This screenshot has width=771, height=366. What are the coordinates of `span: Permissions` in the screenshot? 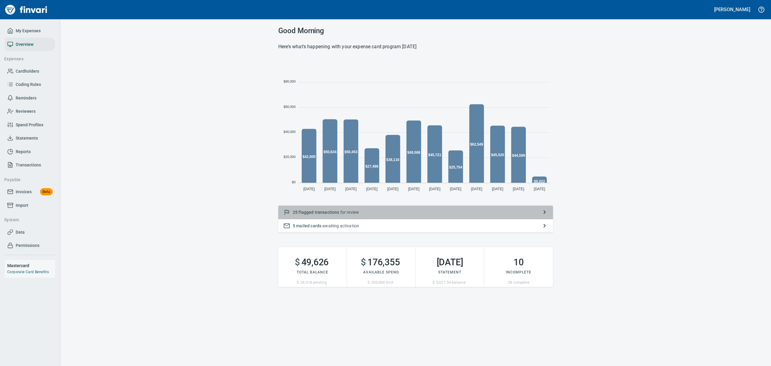 It's located at (27, 245).